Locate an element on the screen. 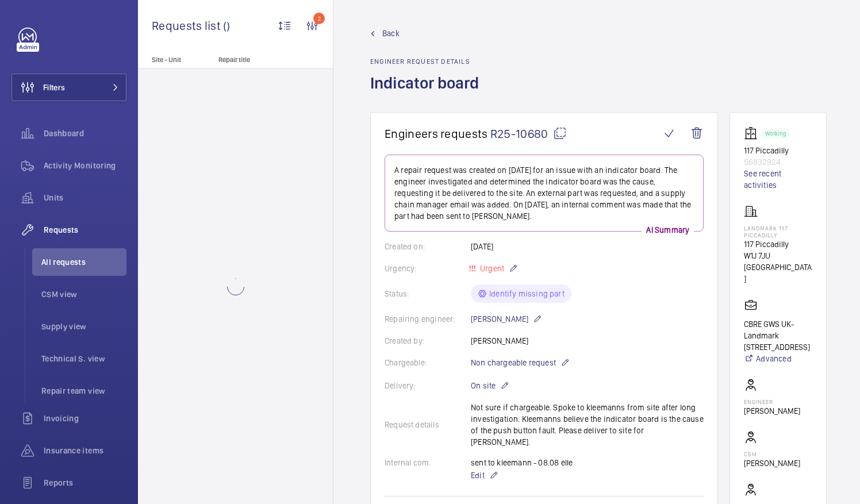 This screenshot has width=860, height=504. button: Filters is located at coordinates (69, 88).